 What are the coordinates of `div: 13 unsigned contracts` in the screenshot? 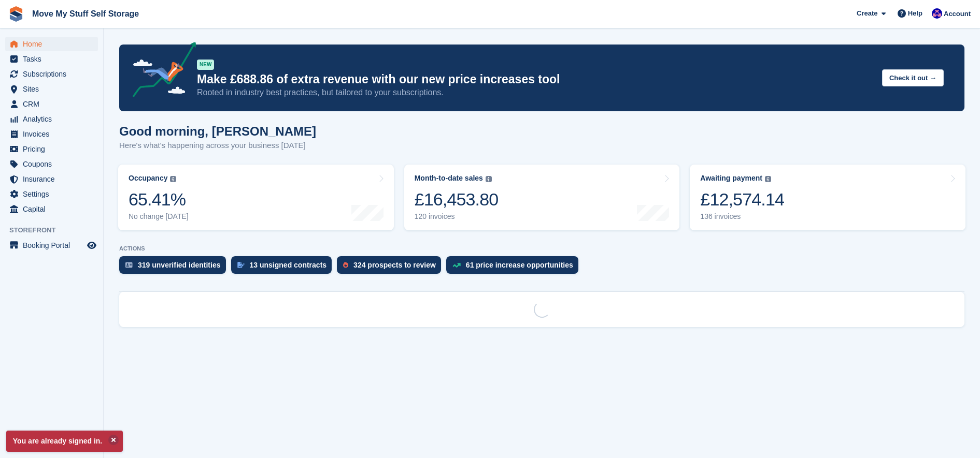 It's located at (288, 265).